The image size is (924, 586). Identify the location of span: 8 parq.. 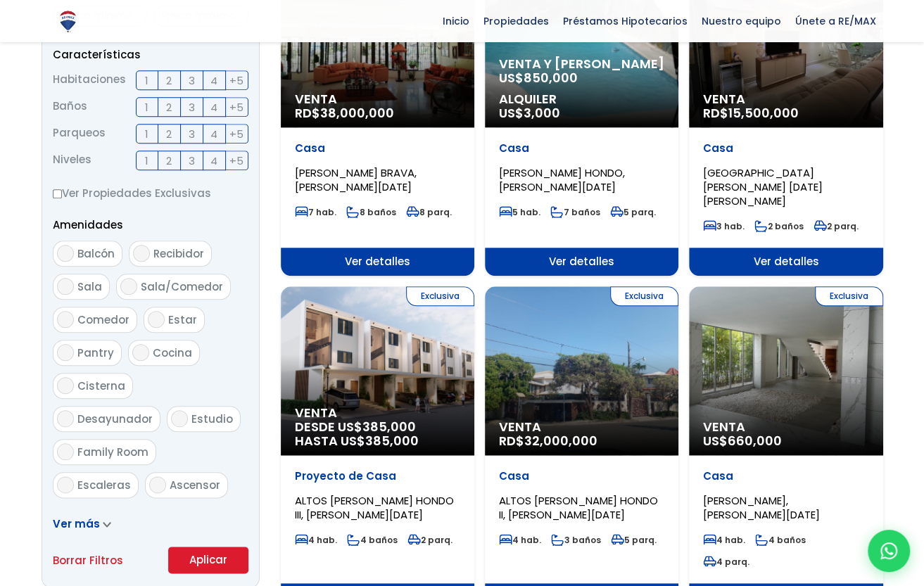
(429, 212).